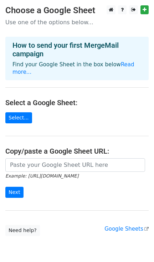  Describe the element at coordinates (77, 103) in the screenshot. I see `h4: Select a Google Sheet:` at that location.